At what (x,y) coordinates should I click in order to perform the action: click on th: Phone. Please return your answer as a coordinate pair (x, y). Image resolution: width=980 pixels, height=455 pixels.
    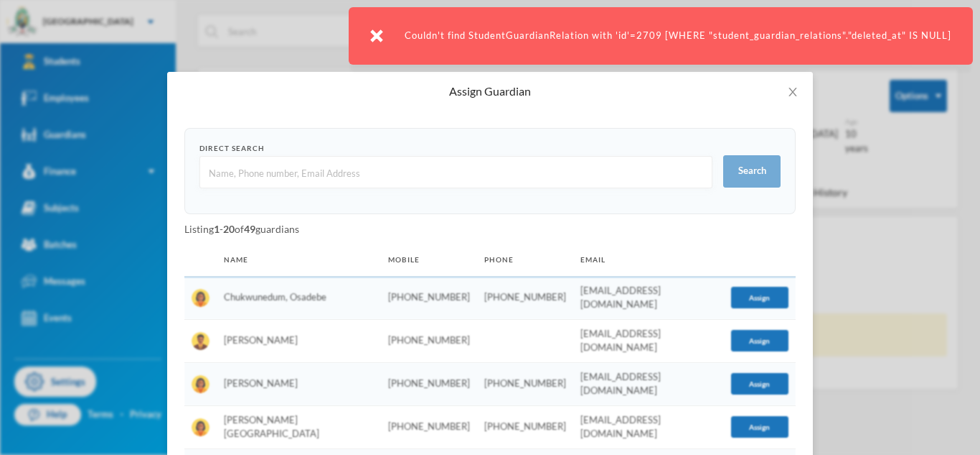
    Looking at the image, I should click on (525, 260).